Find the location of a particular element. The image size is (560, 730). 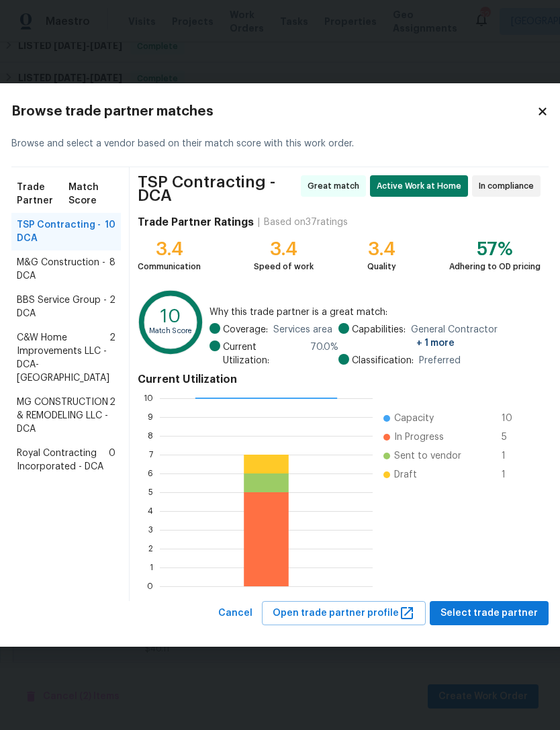

span: Why this trade partner is a great match: is located at coordinates (374, 312).